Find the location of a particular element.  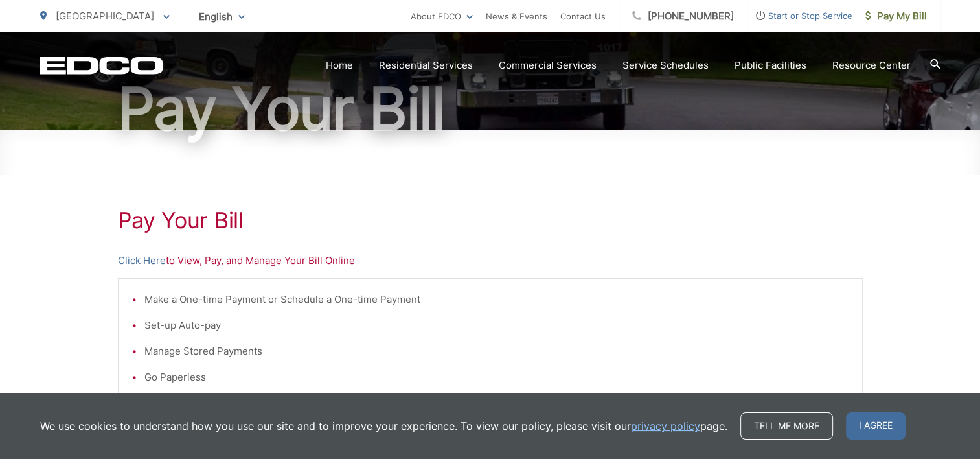

a: Contact Us is located at coordinates (583, 16).